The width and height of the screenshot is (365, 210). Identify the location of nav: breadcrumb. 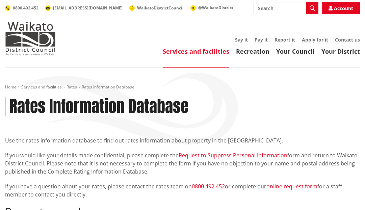
(182, 87).